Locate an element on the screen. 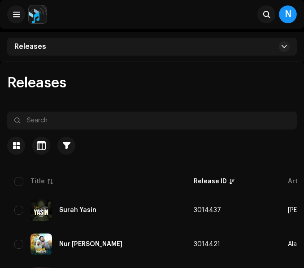  div: Release ID is located at coordinates (210, 182).